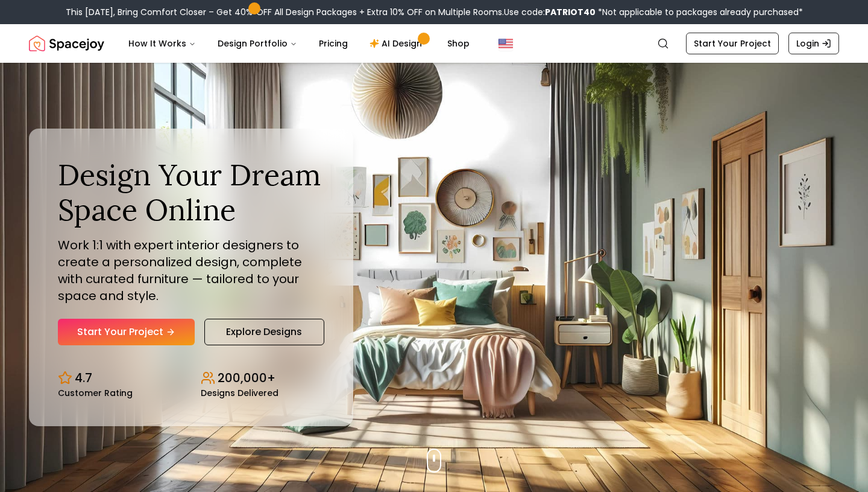 The width and height of the screenshot is (868, 492). Describe the element at coordinates (814, 44) in the screenshot. I see `a: Login` at that location.